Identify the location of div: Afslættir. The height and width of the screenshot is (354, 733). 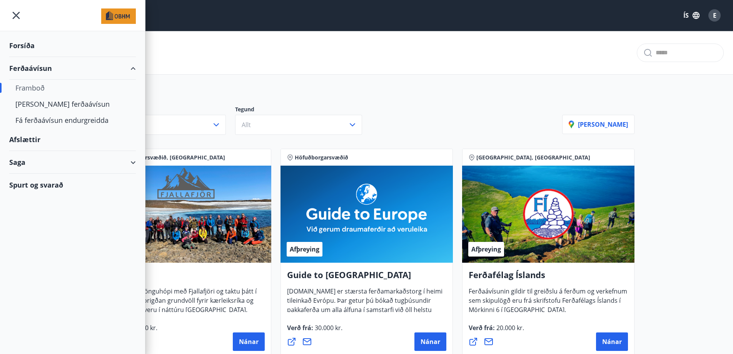
(72, 139).